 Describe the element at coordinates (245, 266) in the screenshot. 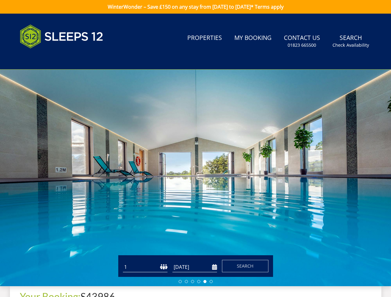

I see `span: Search` at that location.